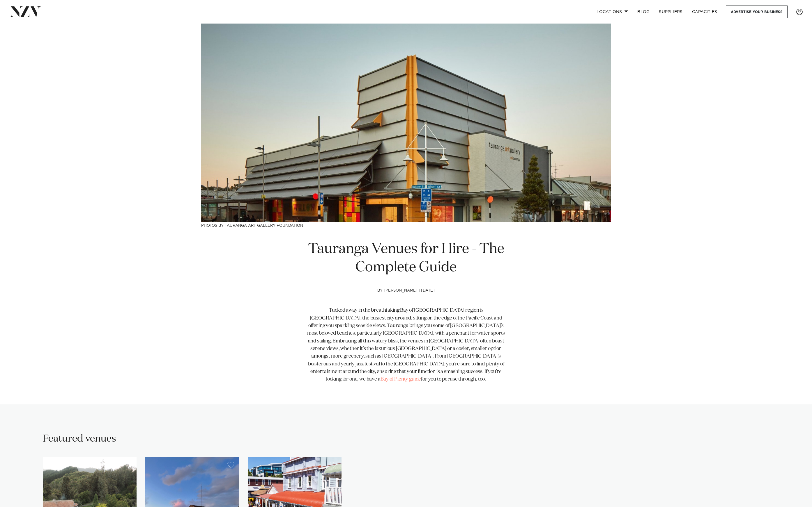 The height and width of the screenshot is (507, 812). Describe the element at coordinates (612, 12) in the screenshot. I see `a: Locations` at that location.